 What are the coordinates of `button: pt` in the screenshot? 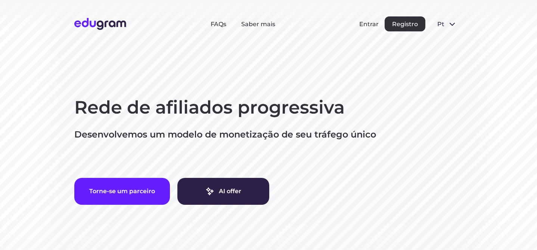 It's located at (447, 24).